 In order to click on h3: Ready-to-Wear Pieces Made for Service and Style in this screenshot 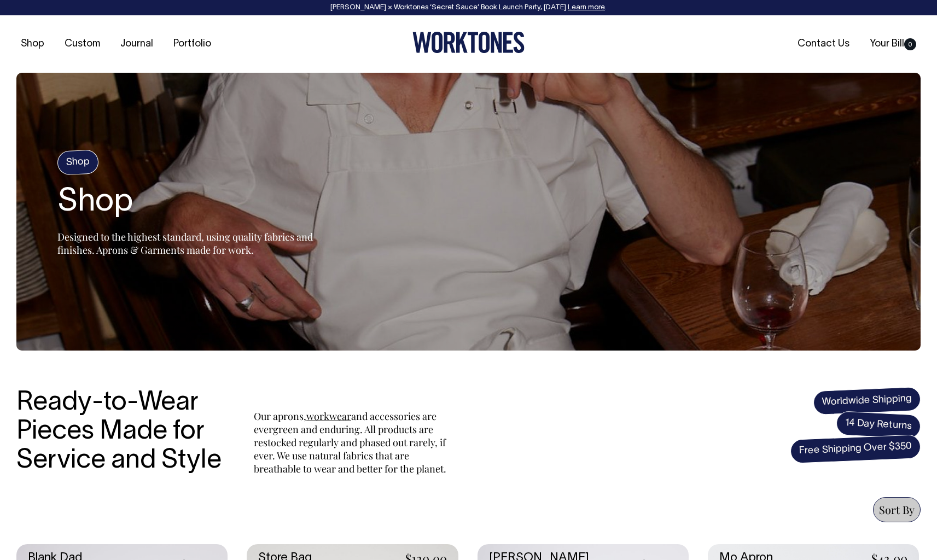, I will do `click(123, 432)`.